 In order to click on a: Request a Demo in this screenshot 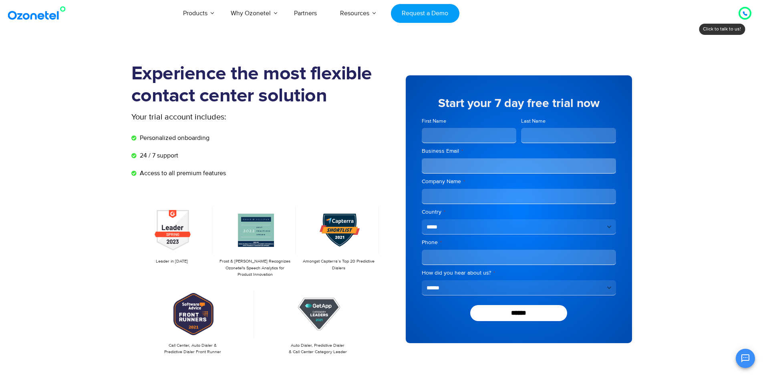, I will do `click(425, 13)`.